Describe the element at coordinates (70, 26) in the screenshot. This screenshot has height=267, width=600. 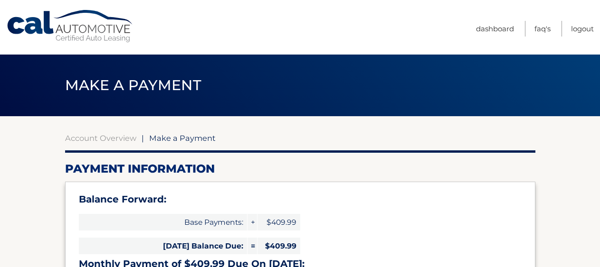
I see `a: Cal Automotive` at that location.